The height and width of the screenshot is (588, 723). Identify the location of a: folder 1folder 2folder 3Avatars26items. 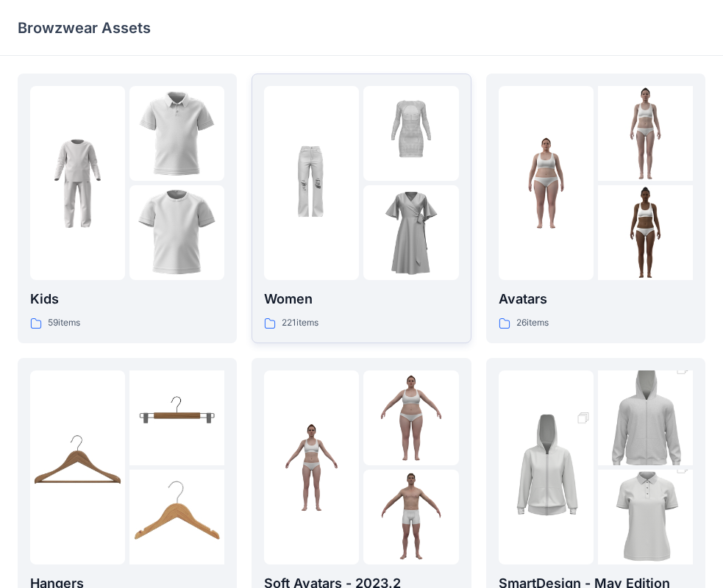
(595, 208).